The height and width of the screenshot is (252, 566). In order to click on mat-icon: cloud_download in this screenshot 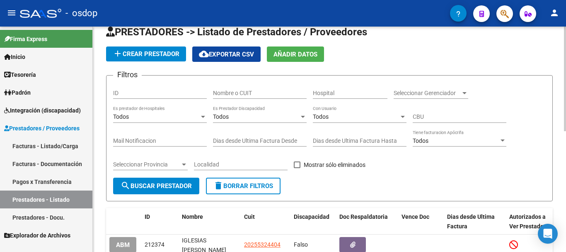, I will do `click(204, 54)`.